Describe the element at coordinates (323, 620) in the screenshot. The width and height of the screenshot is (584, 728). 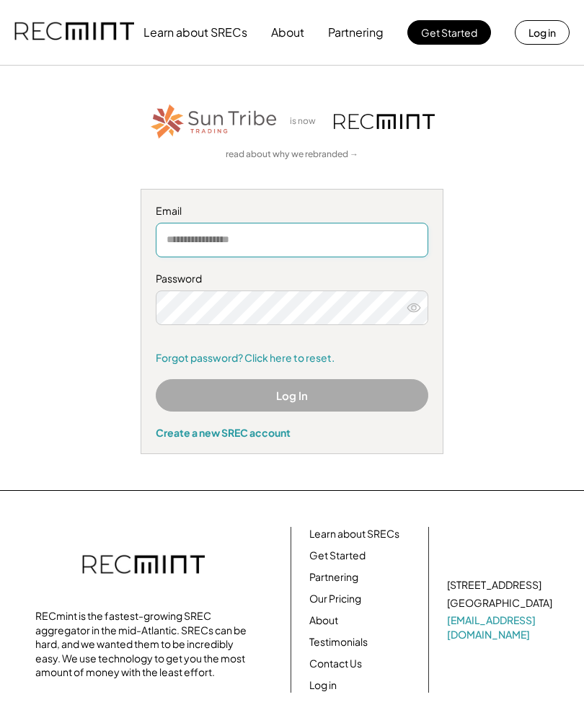
I see `a: About` at that location.